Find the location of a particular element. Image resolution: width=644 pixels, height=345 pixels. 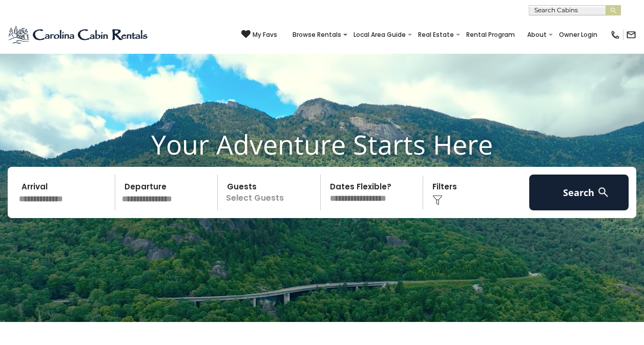

p: Select Guests is located at coordinates (271, 192).